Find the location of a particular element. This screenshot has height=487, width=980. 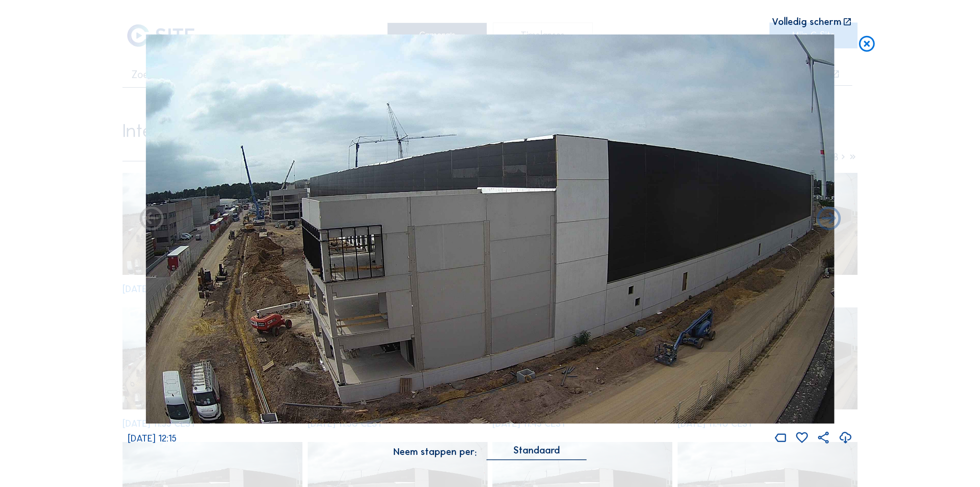

img: Image is located at coordinates (490, 229).